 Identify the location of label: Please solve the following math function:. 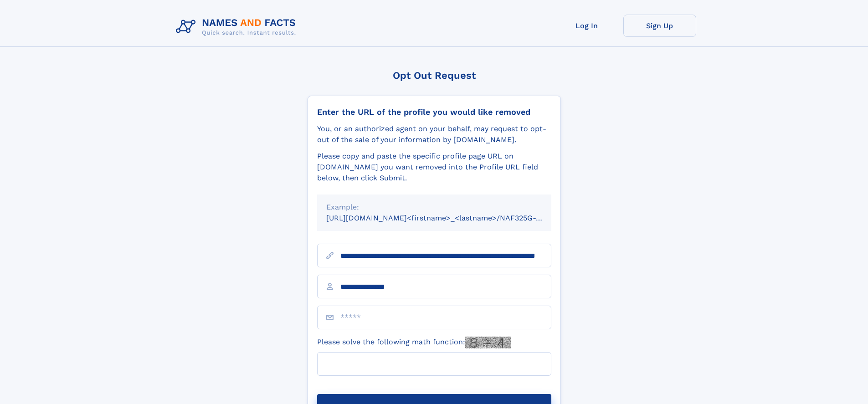
(414, 342).